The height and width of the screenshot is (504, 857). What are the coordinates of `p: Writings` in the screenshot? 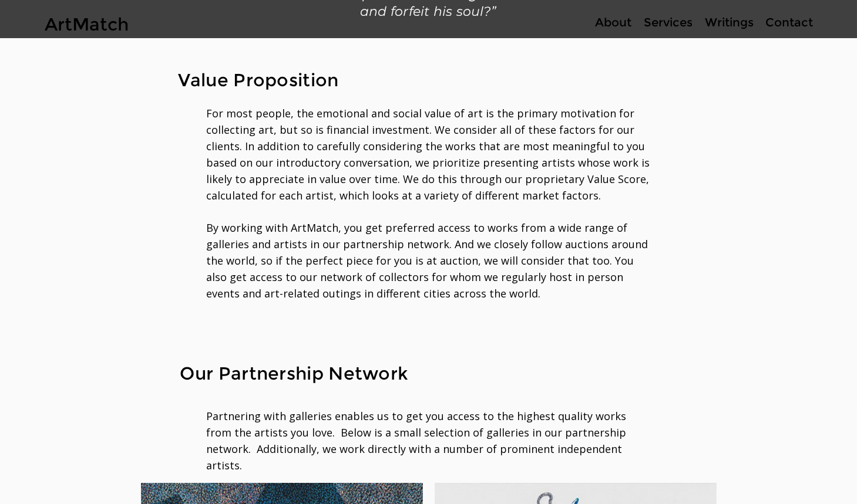 It's located at (729, 22).